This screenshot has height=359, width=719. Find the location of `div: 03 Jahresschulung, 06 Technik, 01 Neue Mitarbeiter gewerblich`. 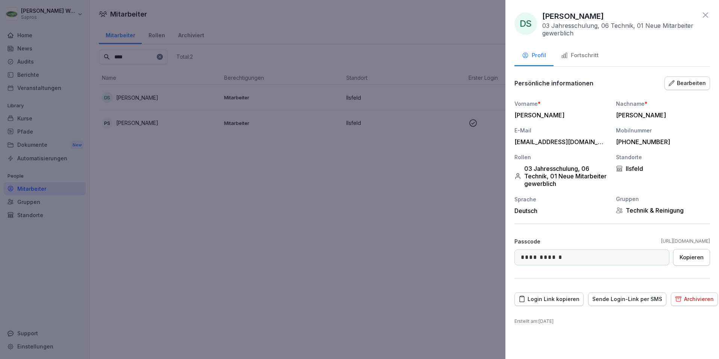

div: 03 Jahresschulung, 06 Technik, 01 Neue Mitarbeiter gewerblich is located at coordinates (561, 176).